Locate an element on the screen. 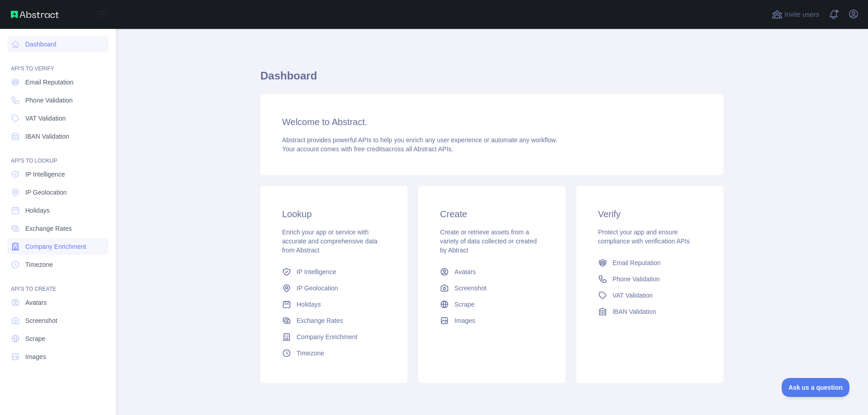 The width and height of the screenshot is (868, 415). span: Invite users is located at coordinates (802, 14).